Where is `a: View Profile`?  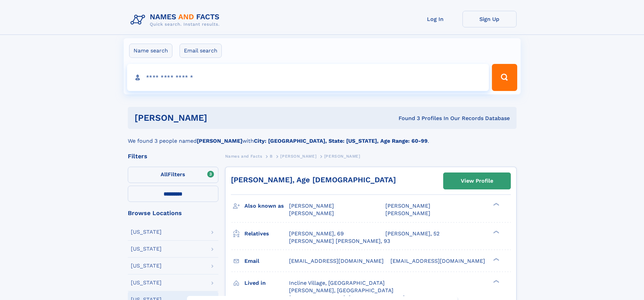
a: View Profile is located at coordinates (477, 181).